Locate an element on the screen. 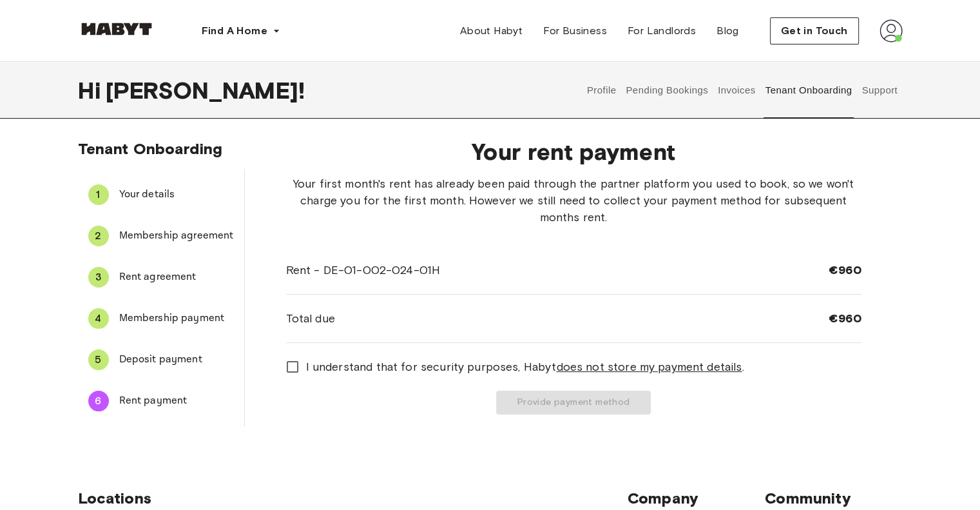  button: Tenant Onboarding is located at coordinates (809, 90).